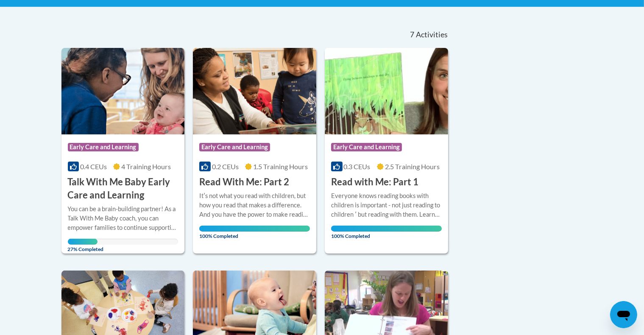 The width and height of the screenshot is (644, 335). I want to click on span: 0.3 CEUs, so click(357, 166).